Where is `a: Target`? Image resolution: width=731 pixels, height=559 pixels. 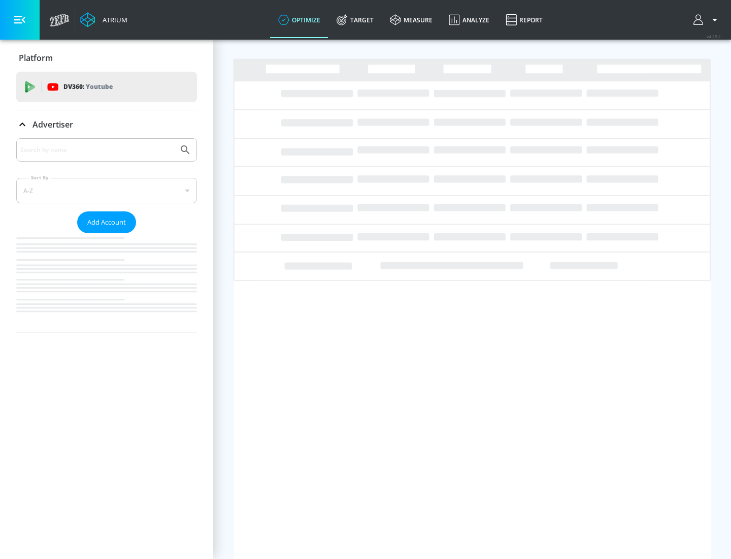
a: Target is located at coordinates (355, 20).